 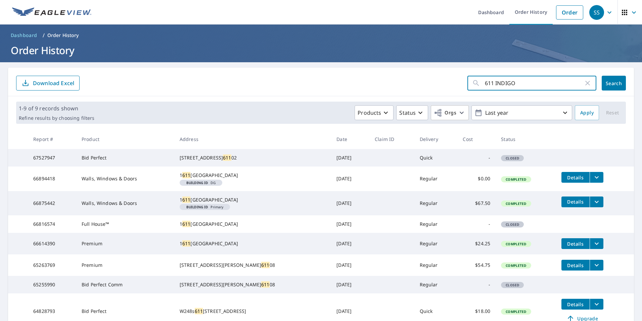 What do you see at coordinates (52, 243) in the screenshot?
I see `td: 66614390` at bounding box center [52, 243].